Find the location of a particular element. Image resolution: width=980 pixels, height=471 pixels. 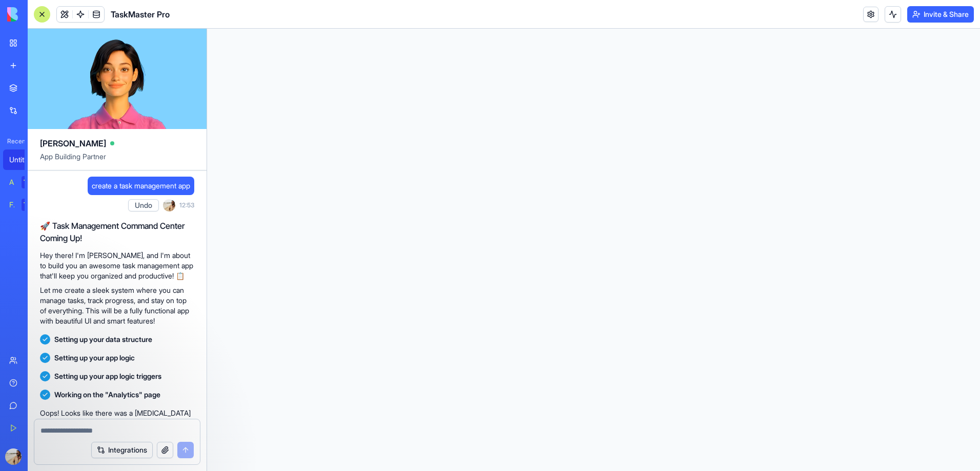

span: create a task management app is located at coordinates (141, 186).